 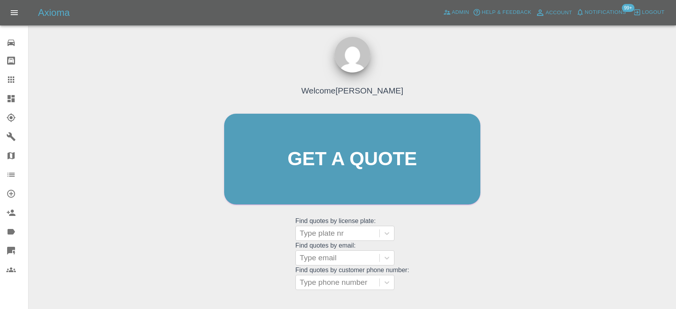 What do you see at coordinates (352, 229) in the screenshot?
I see `grid: Find quotes by license plate:` at bounding box center [352, 229].